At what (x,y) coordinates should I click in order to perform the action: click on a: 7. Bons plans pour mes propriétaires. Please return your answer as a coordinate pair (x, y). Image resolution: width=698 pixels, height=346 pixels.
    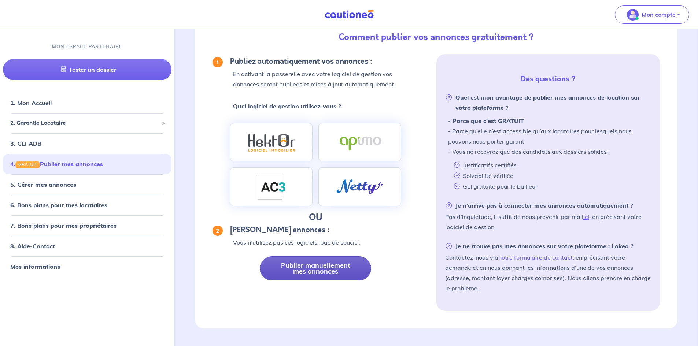
    Looking at the image, I should click on (63, 226).